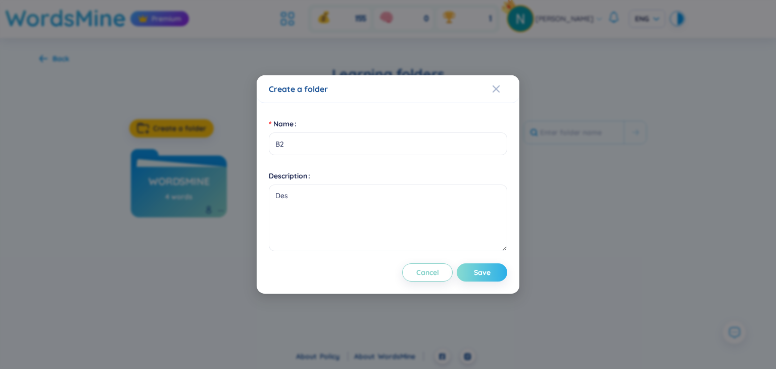 This screenshot has height=369, width=776. What do you see at coordinates (388, 89) in the screenshot?
I see `div: Create a folder` at bounding box center [388, 89].